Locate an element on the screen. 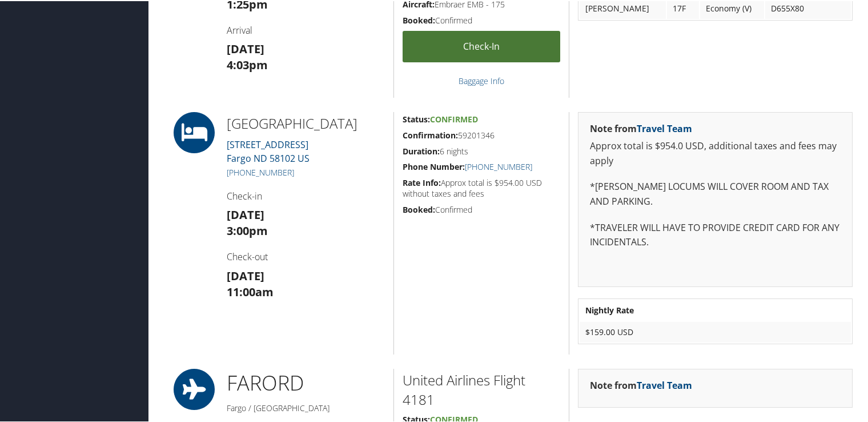 The height and width of the screenshot is (422, 868). h5: 59201346 is located at coordinates (482, 135).